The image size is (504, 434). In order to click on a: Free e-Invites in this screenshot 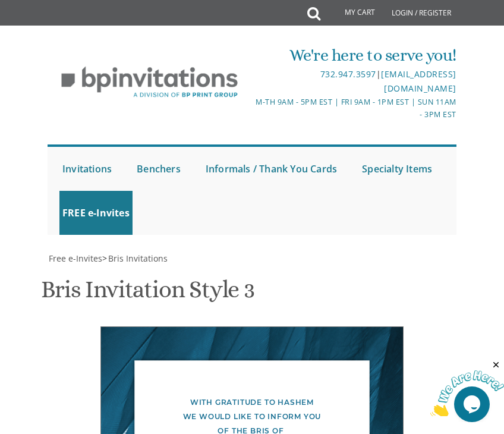, I will do `click(75, 258)`.